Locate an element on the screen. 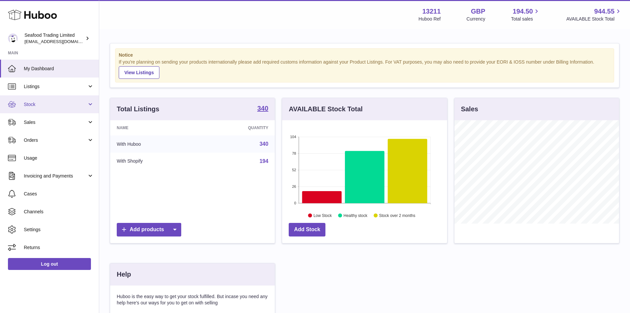 The width and height of the screenshot is (630, 313). span: Sales is located at coordinates (55, 122).